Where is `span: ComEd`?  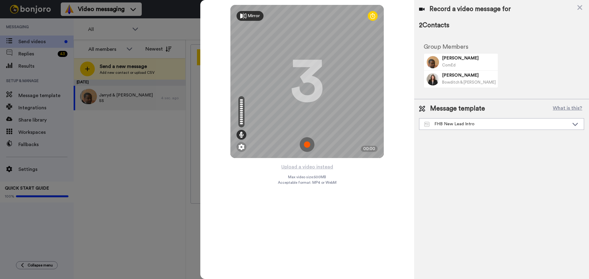 span: ComEd is located at coordinates (449, 65).